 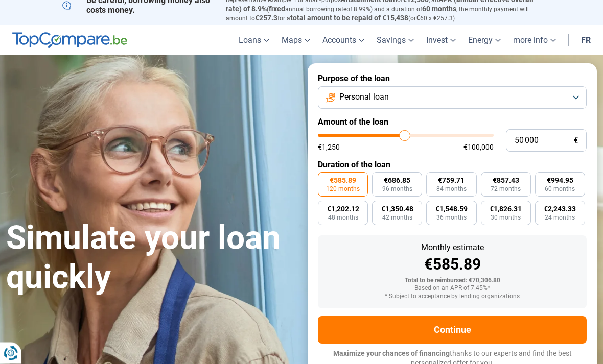 What do you see at coordinates (70, 41) in the screenshot?
I see `img: TopCompare` at bounding box center [70, 41].